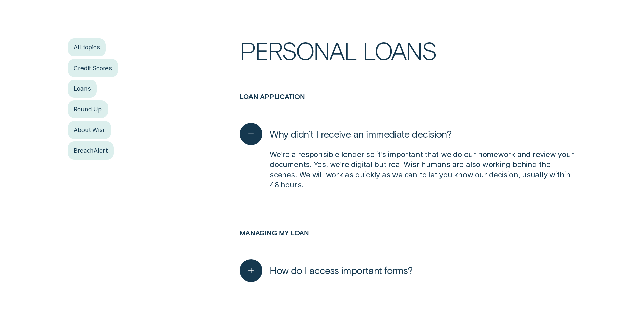 This screenshot has width=644, height=319. Describe the element at coordinates (360, 134) in the screenshot. I see `span: Why didn’t I receive an immediate decision?` at that location.